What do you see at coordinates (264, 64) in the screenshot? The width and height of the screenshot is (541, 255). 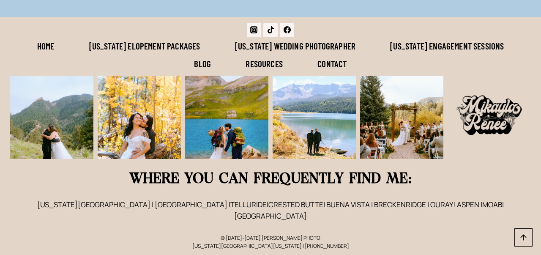 I see `a: Resources` at bounding box center [264, 64].